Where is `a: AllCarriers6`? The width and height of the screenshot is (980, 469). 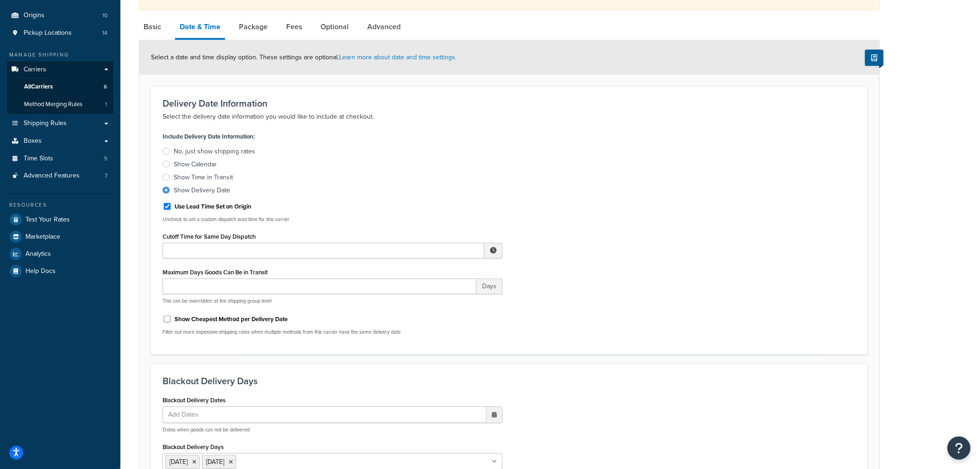 a: AllCarriers6 is located at coordinates (60, 87).